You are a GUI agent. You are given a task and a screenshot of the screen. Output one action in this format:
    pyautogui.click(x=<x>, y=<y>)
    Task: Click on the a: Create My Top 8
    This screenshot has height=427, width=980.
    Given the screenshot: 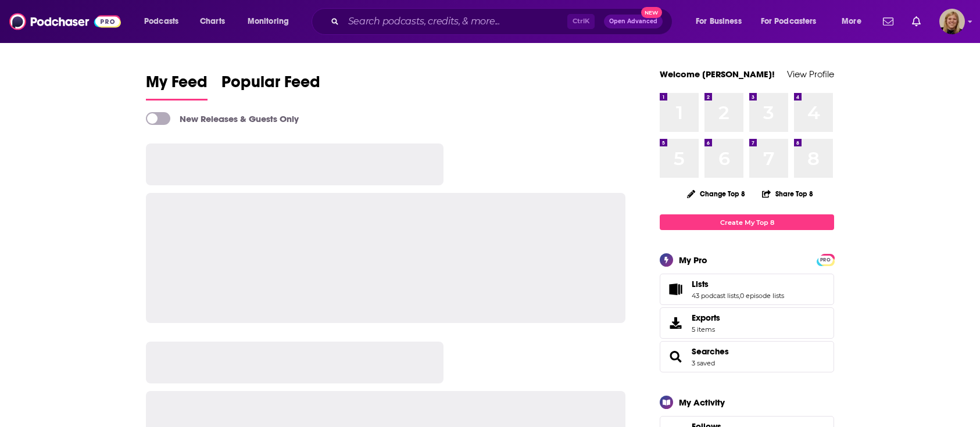 What is the action you would take?
    pyautogui.click(x=747, y=222)
    